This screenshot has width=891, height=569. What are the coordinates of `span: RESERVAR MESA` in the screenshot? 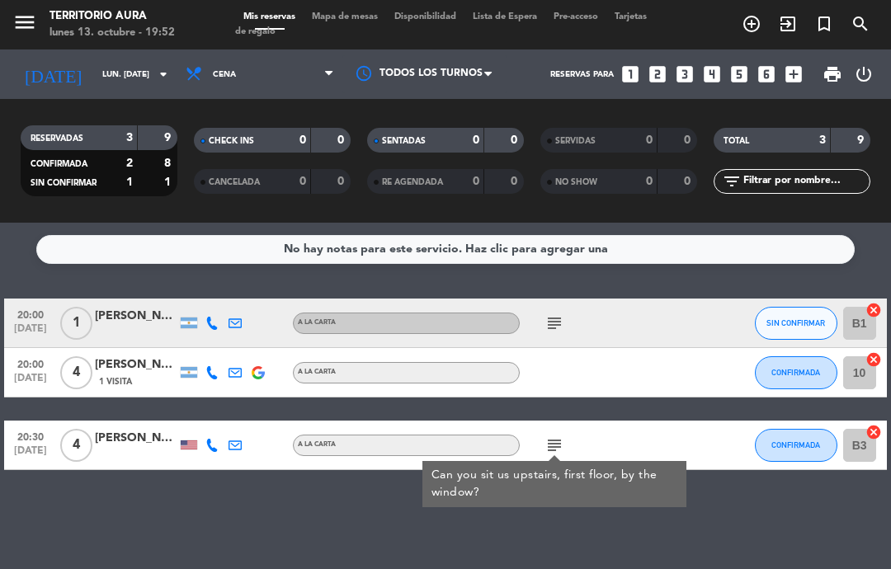 It's located at (752, 24).